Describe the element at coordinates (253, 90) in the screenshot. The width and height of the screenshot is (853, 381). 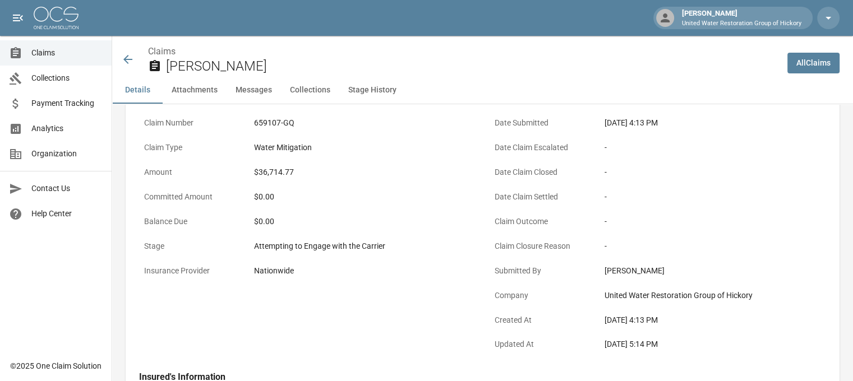
I see `button: Messages` at that location.